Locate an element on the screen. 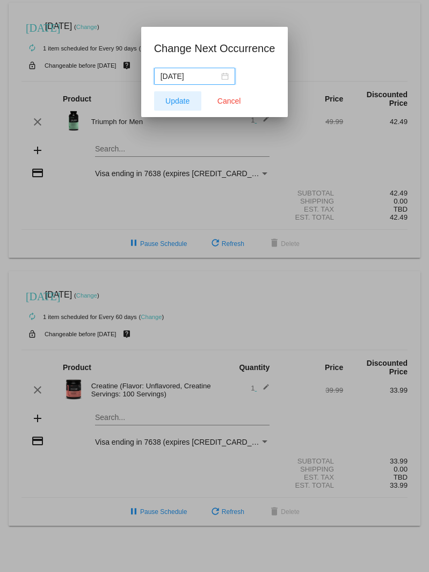 The height and width of the screenshot is (572, 429). span: Update is located at coordinates (177, 101).